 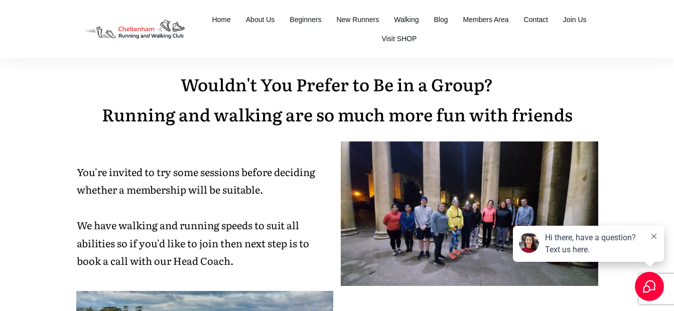 What do you see at coordinates (485, 20) in the screenshot?
I see `a: Members Area` at bounding box center [485, 20].